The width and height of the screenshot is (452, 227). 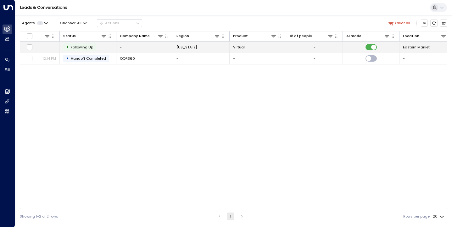 I want to click on span: Following Up, so click(x=82, y=47).